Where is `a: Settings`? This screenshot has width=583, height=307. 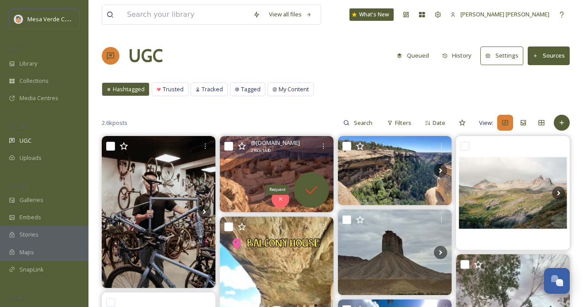
a: Settings is located at coordinates (504, 55).